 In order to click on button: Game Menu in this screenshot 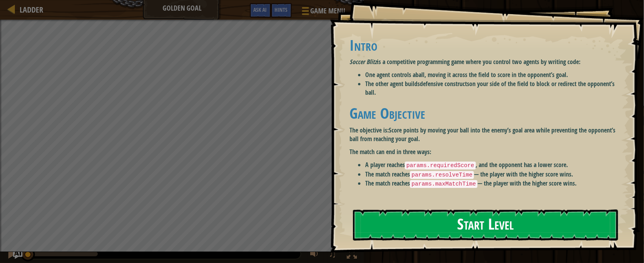, I will do `click(323, 13)`.